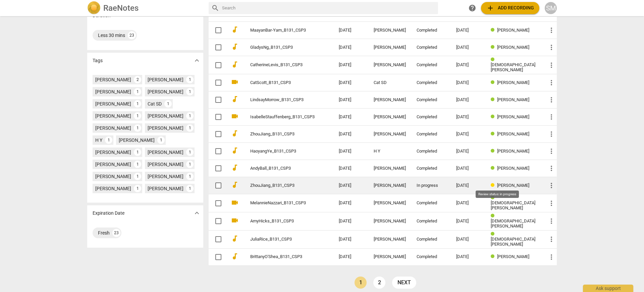 This screenshot has height=292, width=644. What do you see at coordinates (283, 30) in the screenshot?
I see `a: MaayanBar-Yam_B131_CSP3` at bounding box center [283, 30].